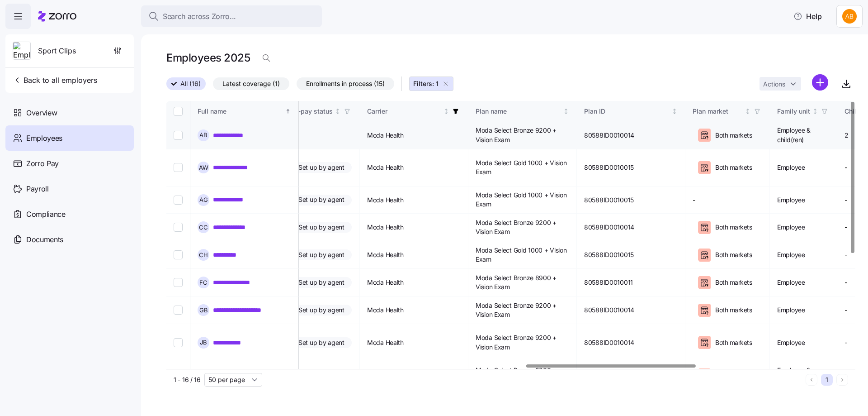 The image size is (868, 416). Describe the element at coordinates (70, 214) in the screenshot. I see `a: Compliance` at that location.